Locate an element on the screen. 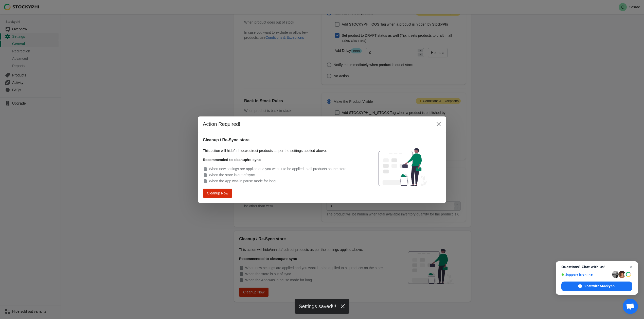 The width and height of the screenshot is (644, 319). span: Cleanup Now is located at coordinates (217, 193).